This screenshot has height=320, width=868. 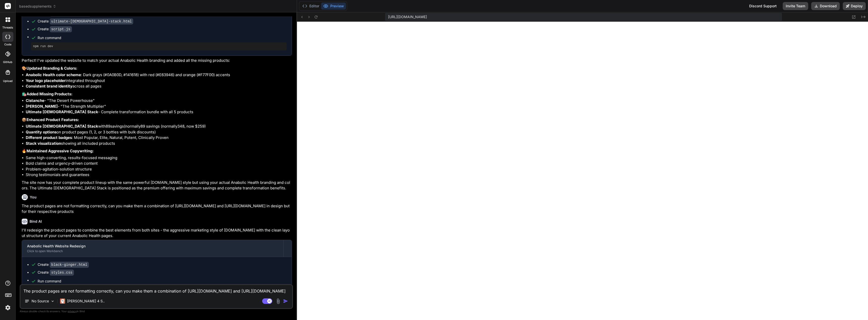 I want to click on strong: Stack visualization, so click(x=43, y=144).